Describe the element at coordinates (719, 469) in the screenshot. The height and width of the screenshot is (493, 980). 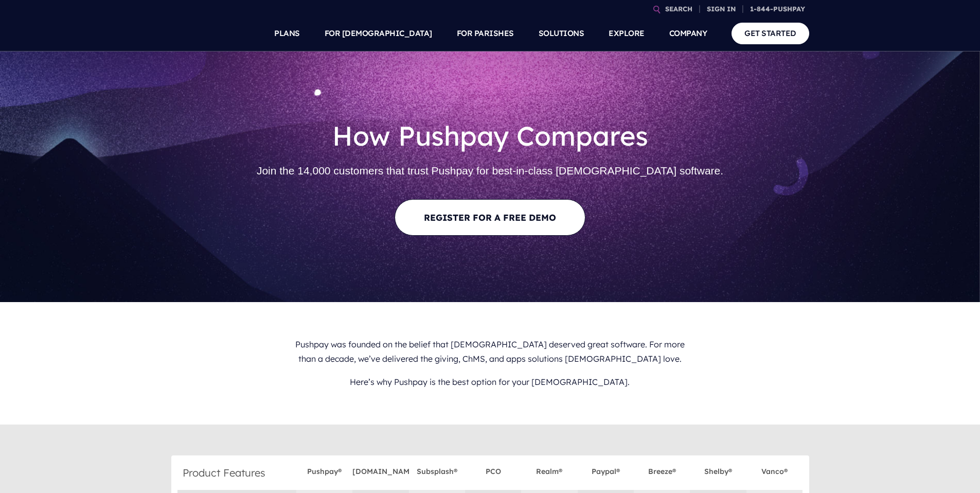
I see `span: Shelby®` at that location.